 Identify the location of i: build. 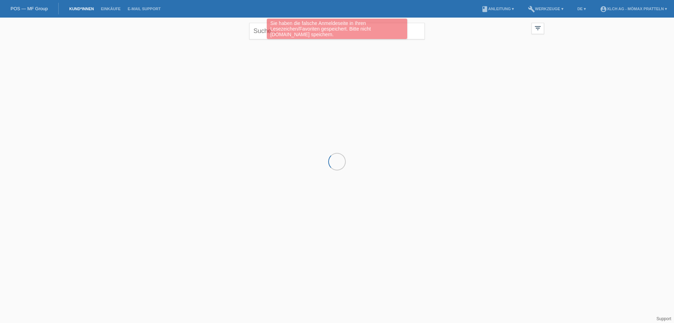
(531, 9).